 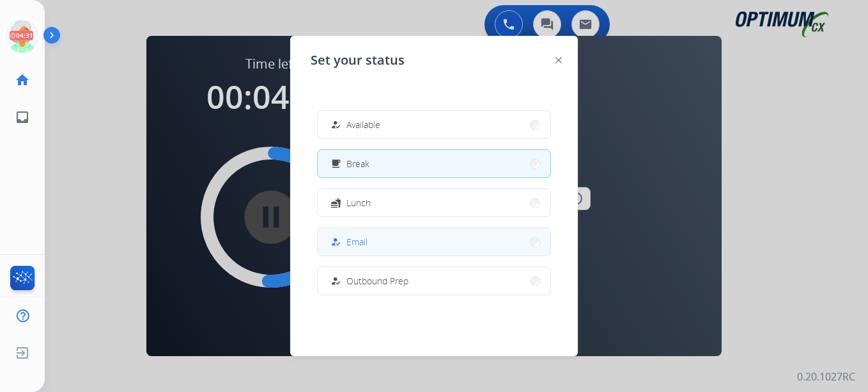 What do you see at coordinates (434, 280) in the screenshot?
I see `button: Outbound Prep` at bounding box center [434, 280].